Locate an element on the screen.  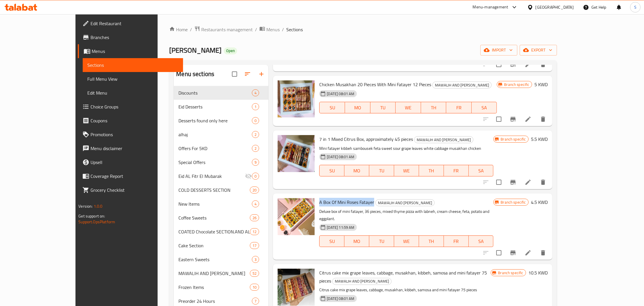
a: Choice Groups is located at coordinates (130, 107).